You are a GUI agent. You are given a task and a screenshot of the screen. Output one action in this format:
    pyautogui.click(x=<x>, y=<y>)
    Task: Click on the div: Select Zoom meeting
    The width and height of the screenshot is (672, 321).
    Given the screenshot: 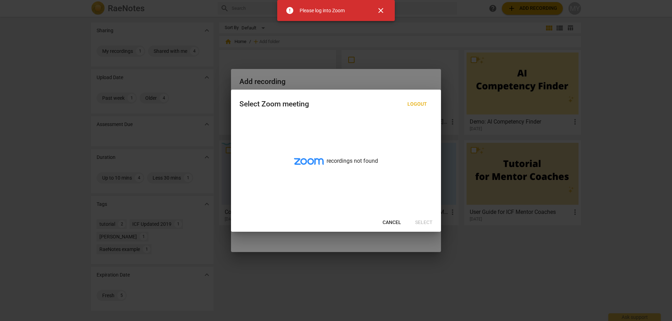 What is the action you would take?
    pyautogui.click(x=274, y=104)
    